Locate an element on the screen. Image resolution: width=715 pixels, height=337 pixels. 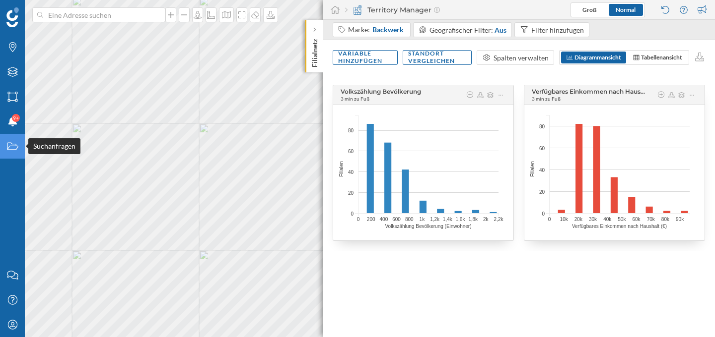
span: 9+ is located at coordinates (16, 118).